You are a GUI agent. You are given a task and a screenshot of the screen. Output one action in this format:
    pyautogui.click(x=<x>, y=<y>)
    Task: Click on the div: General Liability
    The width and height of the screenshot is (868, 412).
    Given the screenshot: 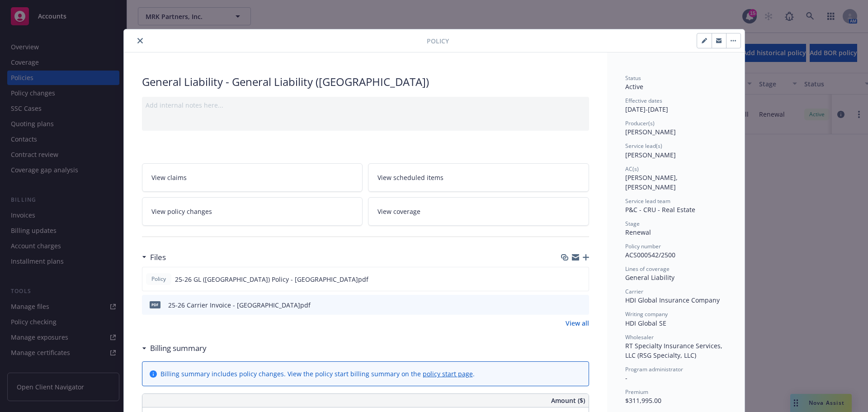 What is the action you would take?
    pyautogui.click(x=675, y=277)
    